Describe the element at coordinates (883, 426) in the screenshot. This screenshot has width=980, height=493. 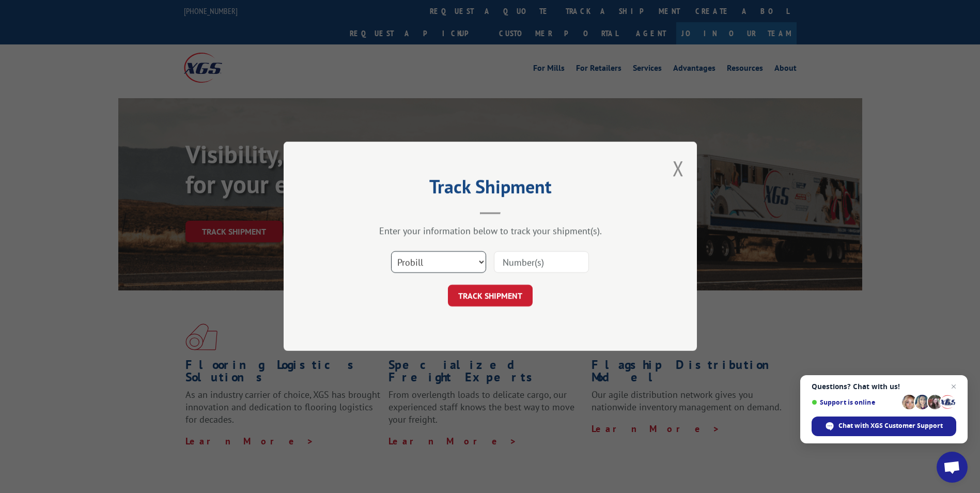
I see `div: Chat with XGS Customer Support` at that location.